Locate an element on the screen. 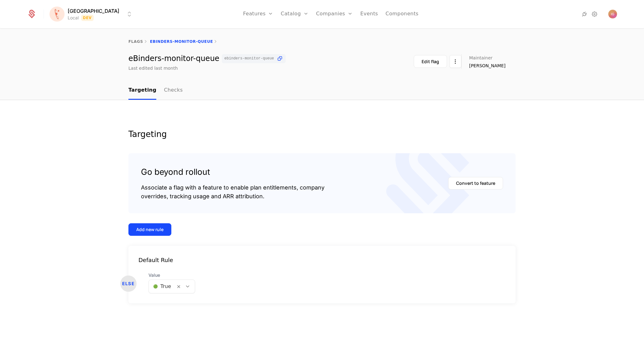 This screenshot has width=644, height=364. div: Go beyond rollout is located at coordinates (233, 172).